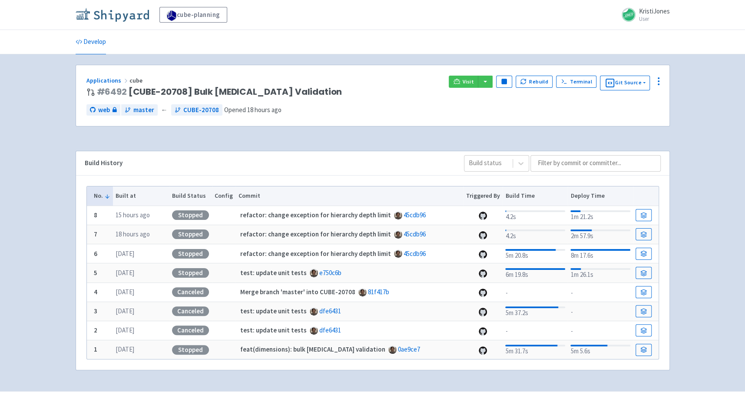 The width and height of the screenshot is (745, 402). Describe the element at coordinates (298, 291) in the screenshot. I see `strong: Merge branch 'master' into CUBE-20708` at that location.